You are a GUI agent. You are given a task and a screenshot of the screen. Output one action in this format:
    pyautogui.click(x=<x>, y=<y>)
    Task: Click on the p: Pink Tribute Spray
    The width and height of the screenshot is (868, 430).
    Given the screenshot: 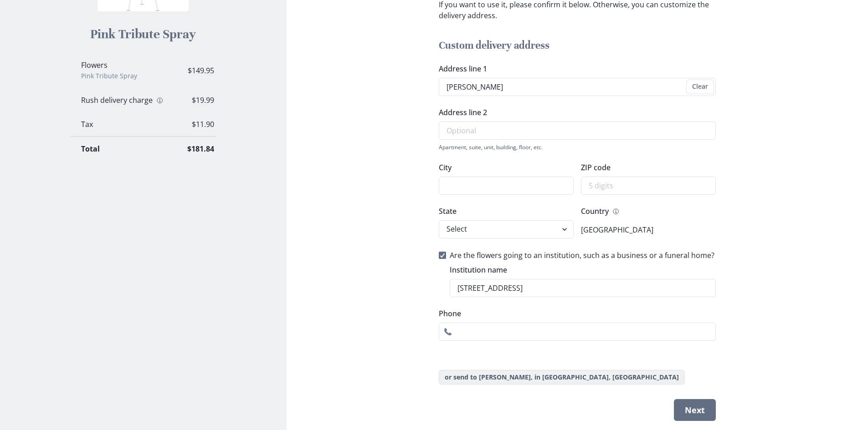 What is the action you would take?
    pyautogui.click(x=123, y=76)
    